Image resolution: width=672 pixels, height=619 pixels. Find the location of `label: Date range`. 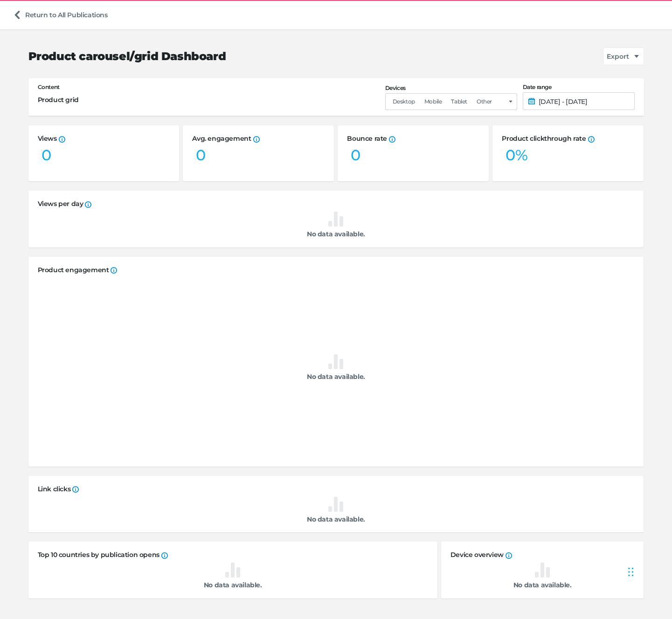

label: Date range is located at coordinates (579, 87).